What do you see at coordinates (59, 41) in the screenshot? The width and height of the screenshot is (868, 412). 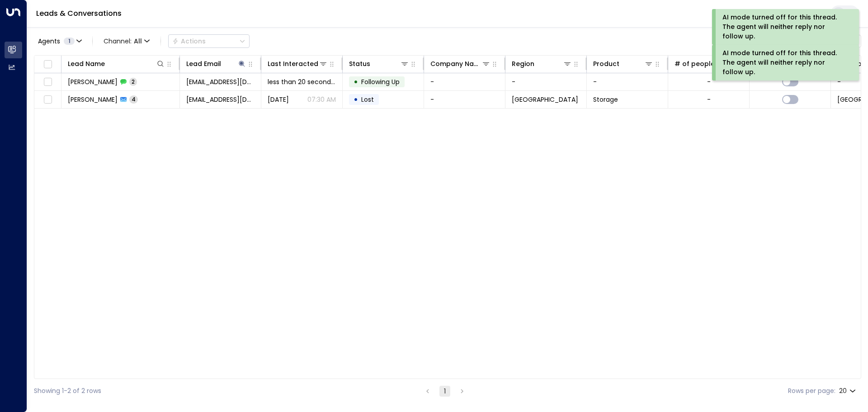 I see `button: Agents1` at bounding box center [59, 41].